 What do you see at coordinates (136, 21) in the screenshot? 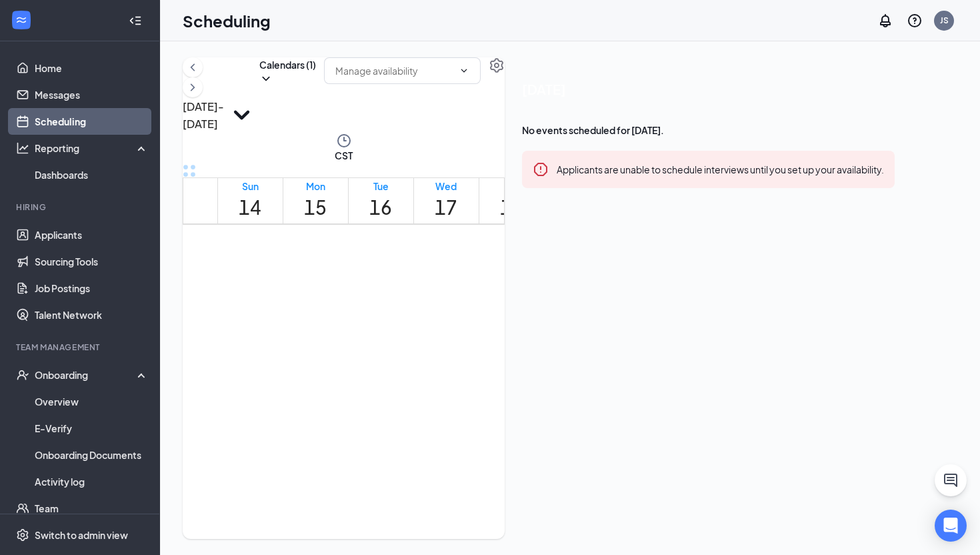
I see `svg: Collapse` at bounding box center [136, 21].